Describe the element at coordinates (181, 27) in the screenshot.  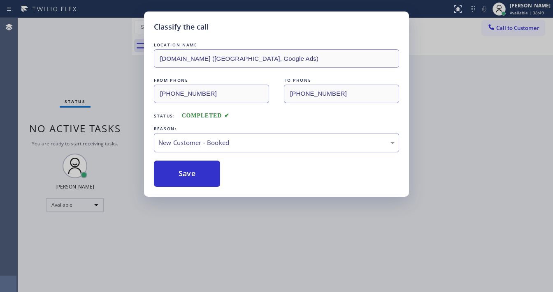
I see `h5: Classify the call` at that location.